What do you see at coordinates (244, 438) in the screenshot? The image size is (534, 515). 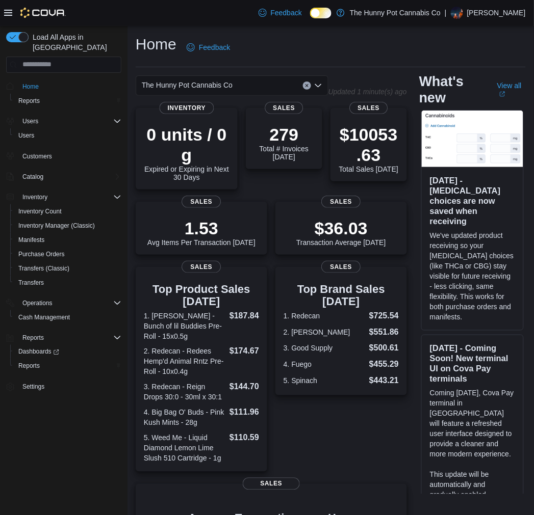 I see `dd: $110.59` at bounding box center [244, 438].